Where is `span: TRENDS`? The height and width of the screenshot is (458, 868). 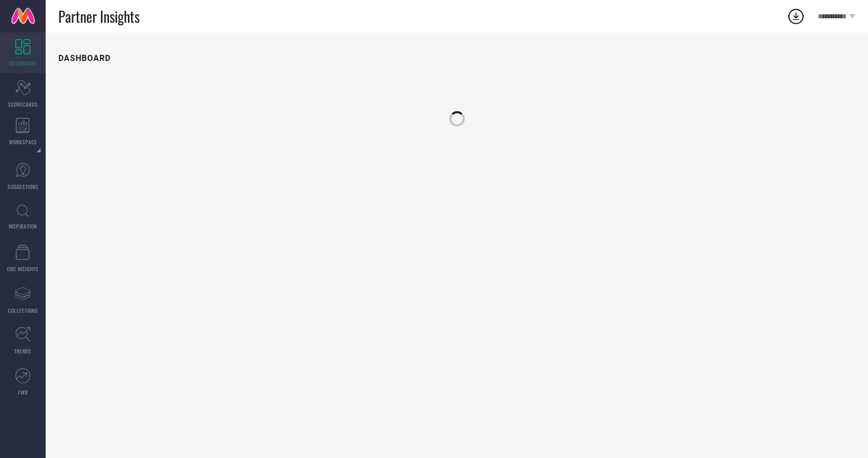
span: TRENDS is located at coordinates (23, 351).